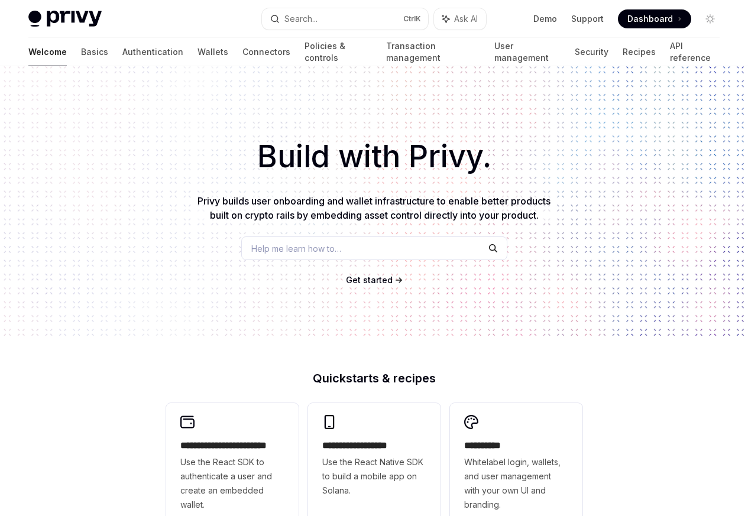 This screenshot has width=748, height=516. Describe the element at coordinates (374, 477) in the screenshot. I see `span: Use the React Native SDK to build a mobile app on Solana.` at that location.